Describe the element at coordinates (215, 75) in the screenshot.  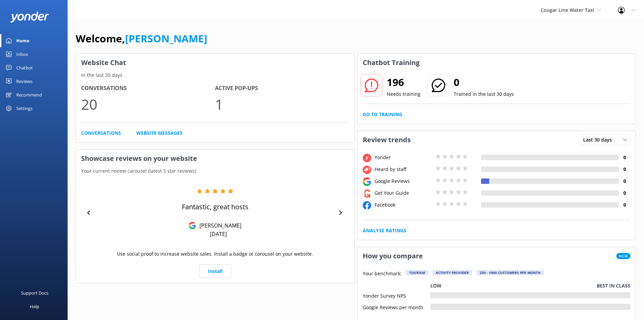
I see `p: In the last 30 days` at that location.